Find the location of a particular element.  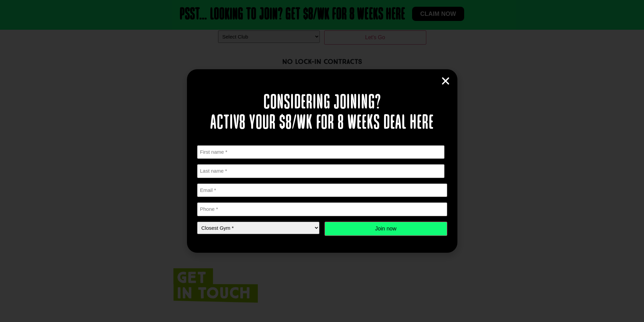

h2: Considering joining? Activ8 your $8/wk for 8 weeks deal here is located at coordinates (322, 113).